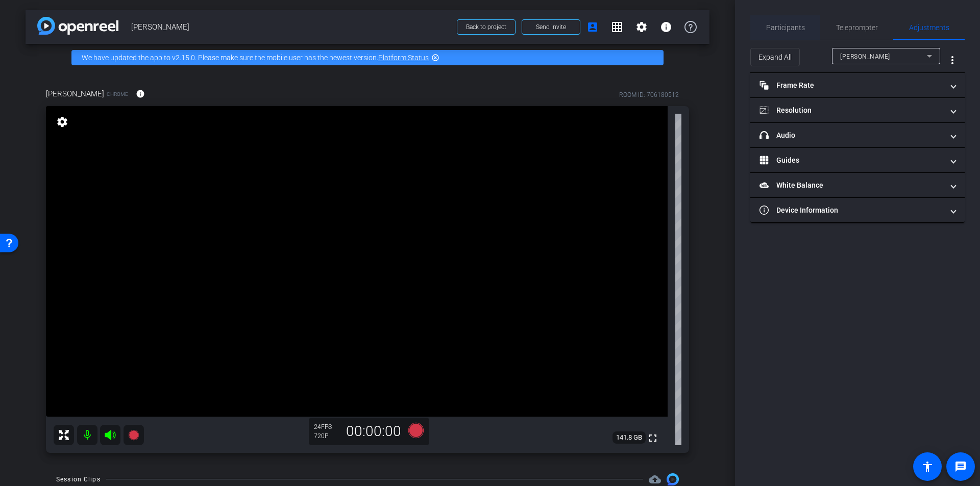  Describe the element at coordinates (486, 27) in the screenshot. I see `span: Back to project` at that location.